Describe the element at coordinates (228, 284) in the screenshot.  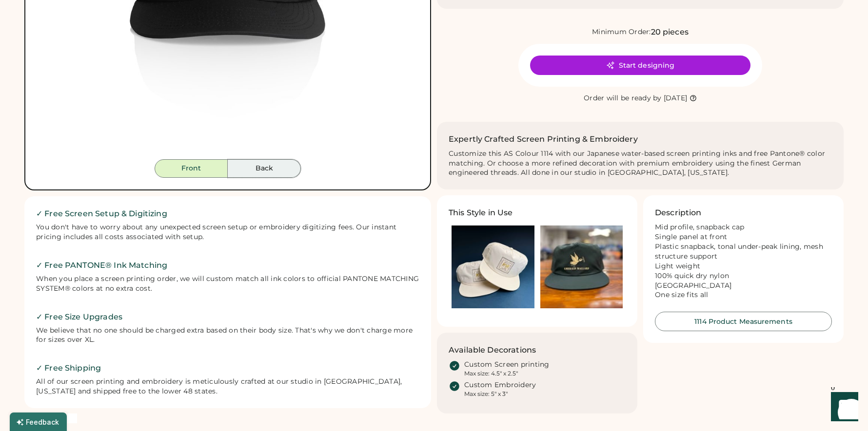
I see `div: When you place a screen printing order, we will custom match all ink colors to official PANTONE M...` at that location.